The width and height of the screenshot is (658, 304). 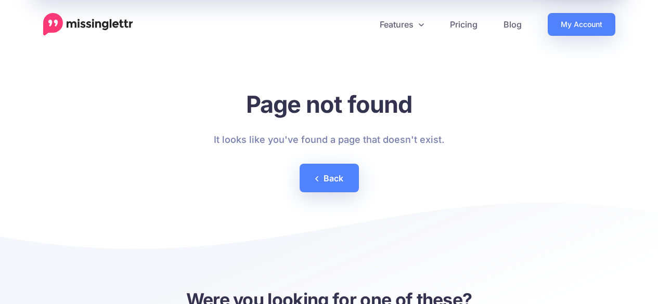 I want to click on h1: Page not found, so click(x=329, y=104).